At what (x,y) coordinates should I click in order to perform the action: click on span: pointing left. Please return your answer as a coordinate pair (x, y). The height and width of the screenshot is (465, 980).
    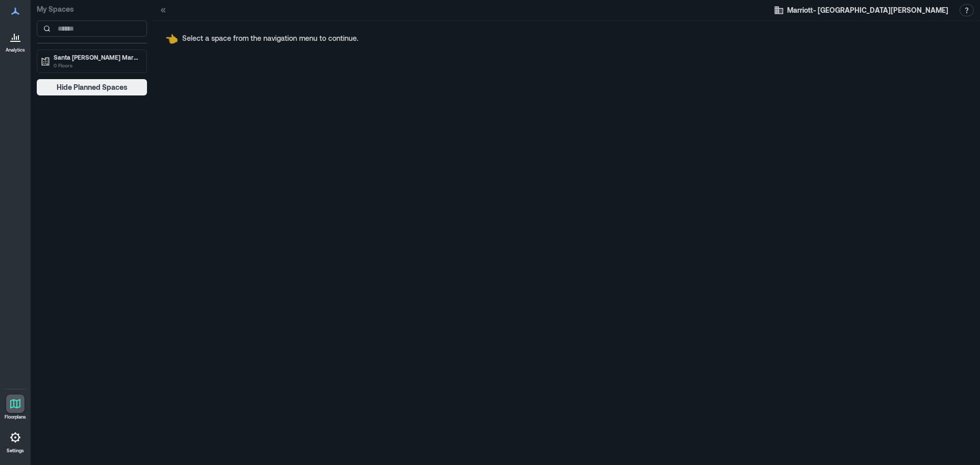
    Looking at the image, I should click on (171, 38).